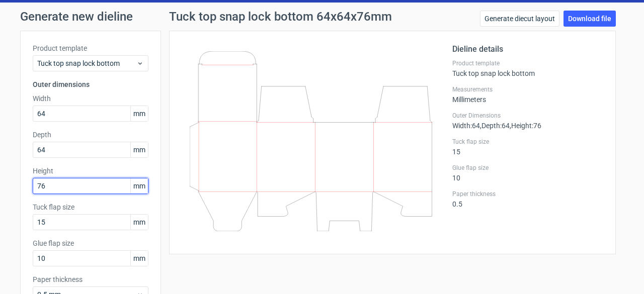  Describe the element at coordinates (528, 49) in the screenshot. I see `h2: Dieline details` at that location.